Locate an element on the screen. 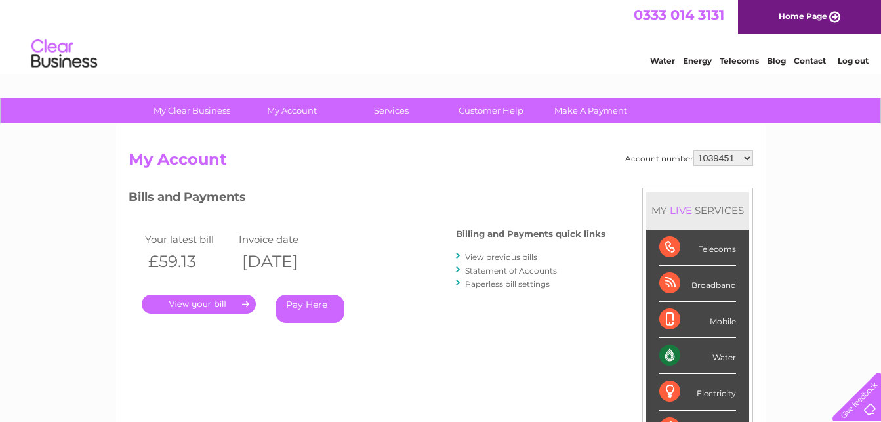 This screenshot has height=422, width=881. a: Paperless bill settings is located at coordinates (507, 283).